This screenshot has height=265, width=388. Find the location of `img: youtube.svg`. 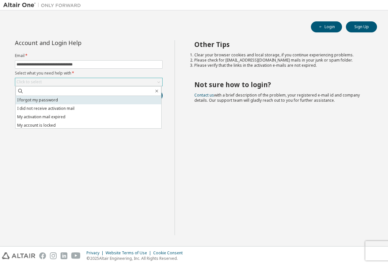

img: youtube.svg is located at coordinates (76, 255).